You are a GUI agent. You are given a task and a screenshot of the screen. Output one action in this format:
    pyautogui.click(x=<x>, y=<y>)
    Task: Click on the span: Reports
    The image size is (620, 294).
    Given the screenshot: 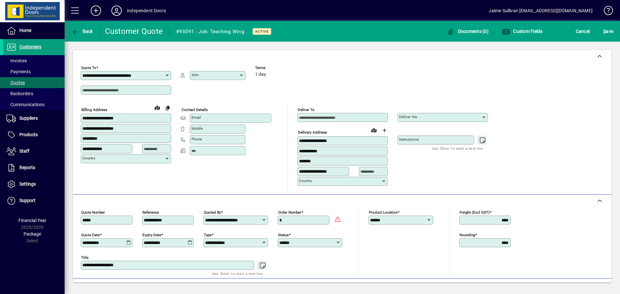 What is the action you would take?
    pyautogui.click(x=27, y=168)
    